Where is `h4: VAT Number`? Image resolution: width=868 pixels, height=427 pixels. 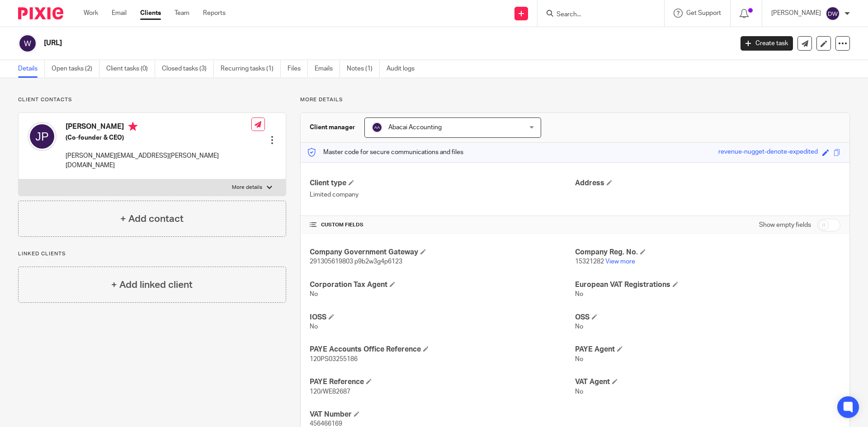 h4: VAT Number is located at coordinates (442, 414).